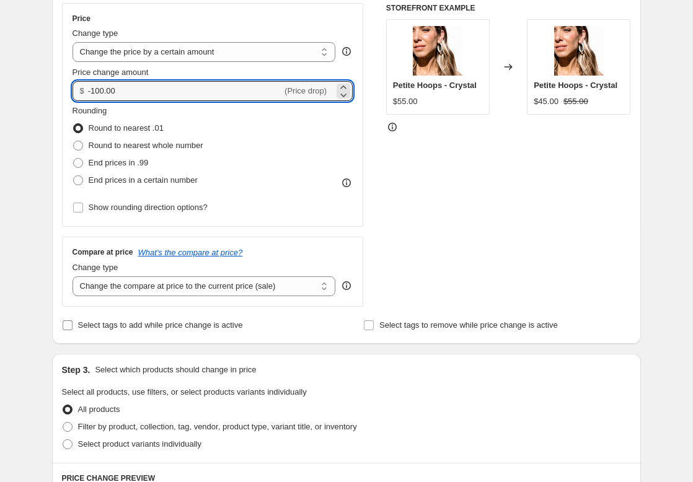 This screenshot has height=482, width=693. I want to click on span: Select tags to remove while price change is active, so click(469, 325).